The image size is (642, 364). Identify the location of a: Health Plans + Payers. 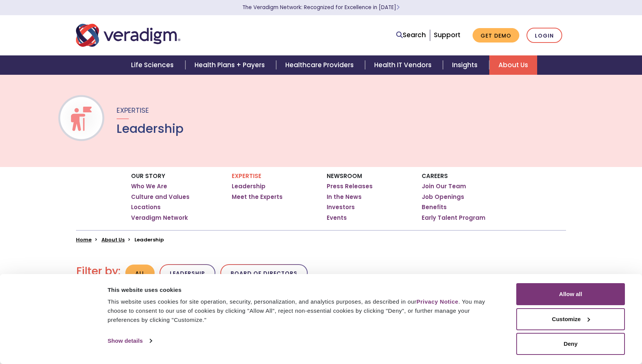
(231, 65).